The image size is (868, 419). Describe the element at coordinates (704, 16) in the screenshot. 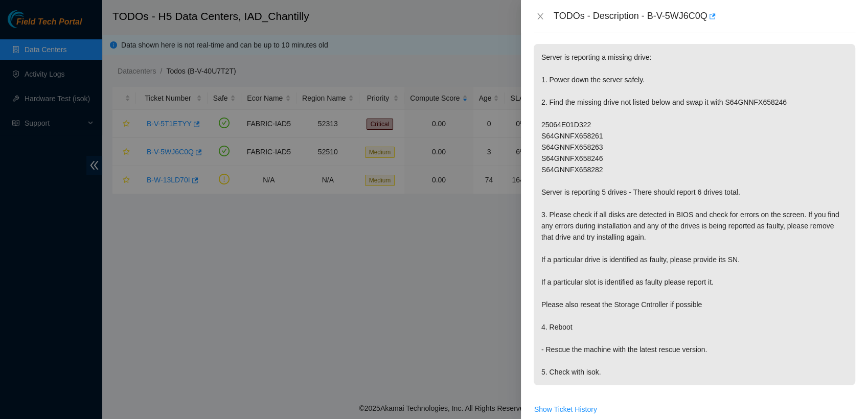

I see `div: TODOs - Description - B-V-5WJ6C0Q` at that location.